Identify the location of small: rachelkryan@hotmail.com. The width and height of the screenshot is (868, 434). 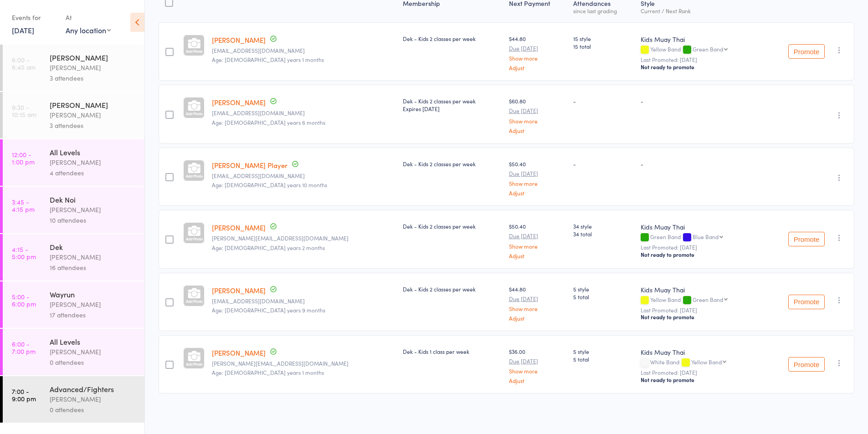
(303, 113).